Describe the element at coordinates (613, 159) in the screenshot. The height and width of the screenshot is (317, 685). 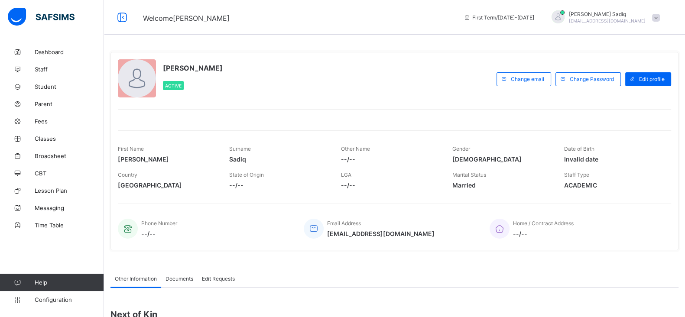
I see `span: Invalid date` at that location.